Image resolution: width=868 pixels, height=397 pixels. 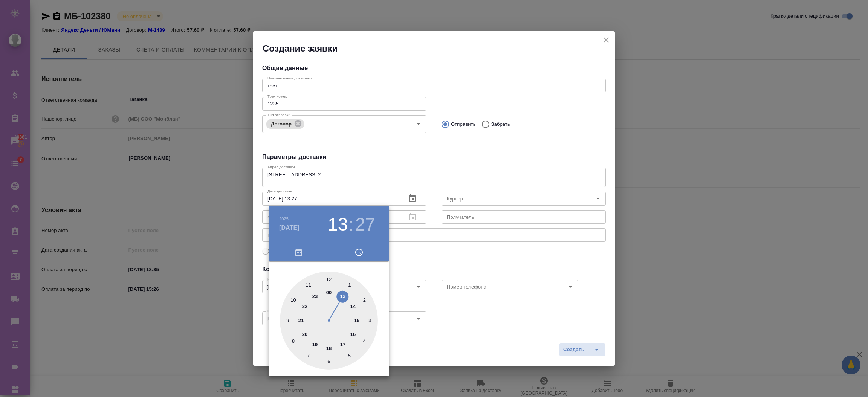 I want to click on h3: 13, so click(x=338, y=224).